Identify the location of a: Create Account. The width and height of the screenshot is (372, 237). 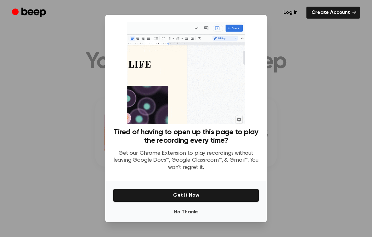
(334, 13).